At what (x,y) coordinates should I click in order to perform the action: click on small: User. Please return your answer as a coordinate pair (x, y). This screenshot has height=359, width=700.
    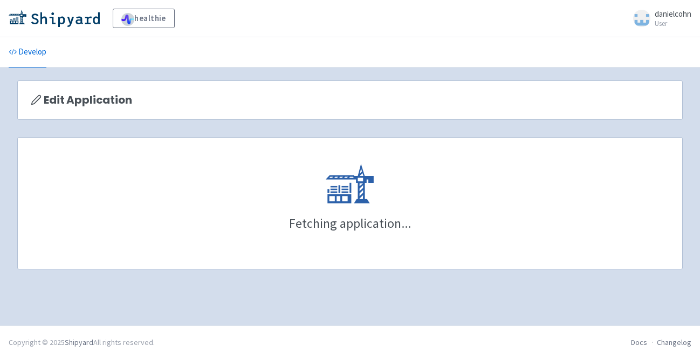
    Looking at the image, I should click on (673, 23).